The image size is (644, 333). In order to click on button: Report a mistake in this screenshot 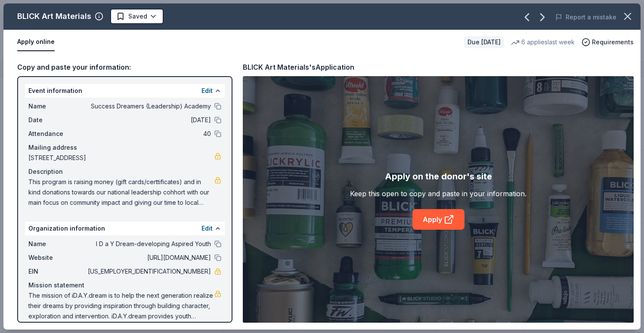, I will do `click(586, 17)`.